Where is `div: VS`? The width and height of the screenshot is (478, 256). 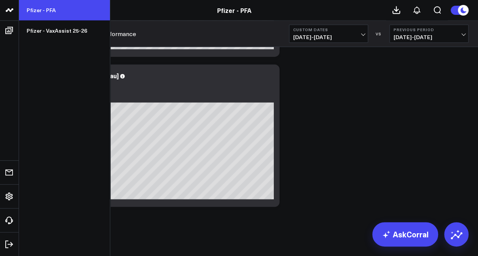
div: VS is located at coordinates (378, 34).